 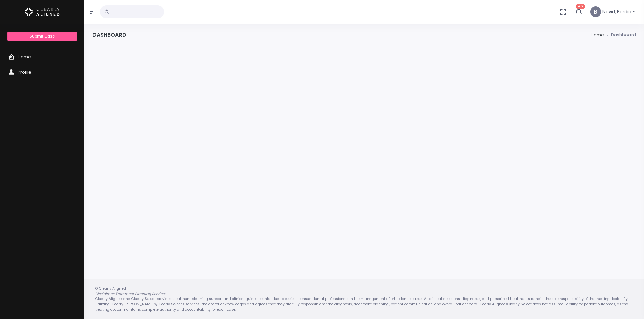 What do you see at coordinates (42, 36) in the screenshot?
I see `a: Submit Case` at bounding box center [42, 36].